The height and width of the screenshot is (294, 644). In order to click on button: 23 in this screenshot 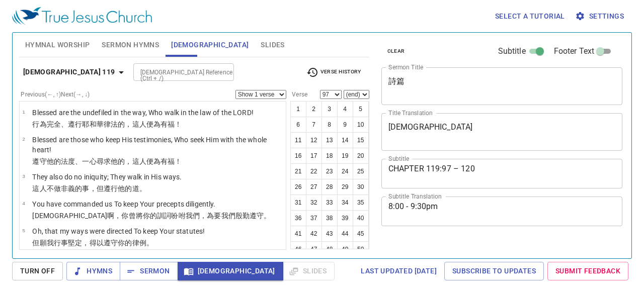, I will do `click(330, 171)`.